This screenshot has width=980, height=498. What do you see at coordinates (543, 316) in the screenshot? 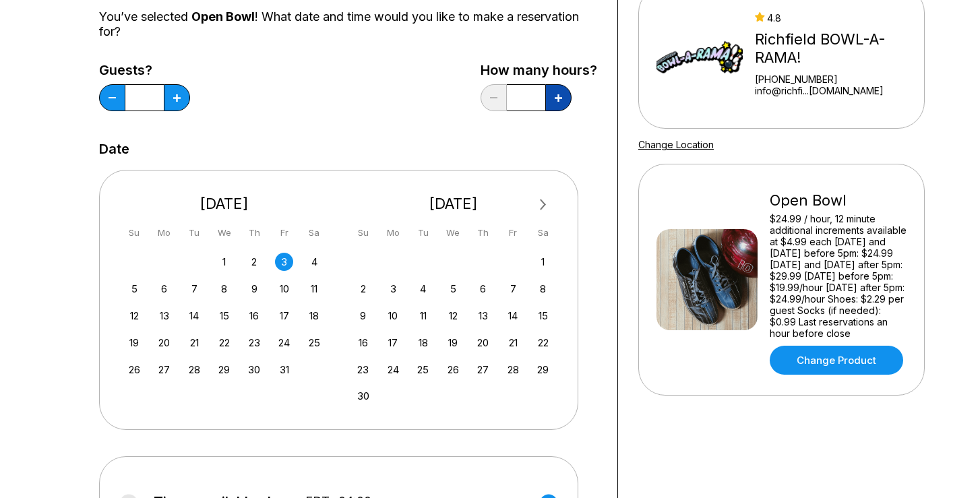
I see `div: Choose Saturday, November 15th, 2025` at bounding box center [543, 316].